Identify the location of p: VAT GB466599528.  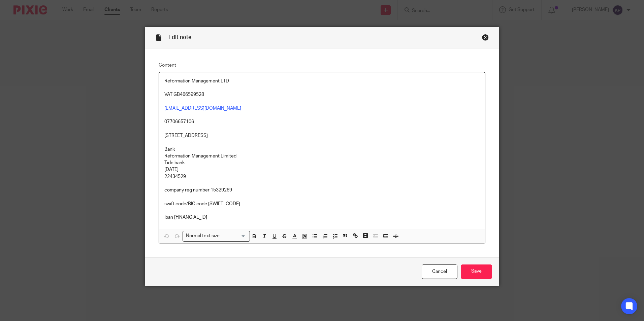
(322, 95).